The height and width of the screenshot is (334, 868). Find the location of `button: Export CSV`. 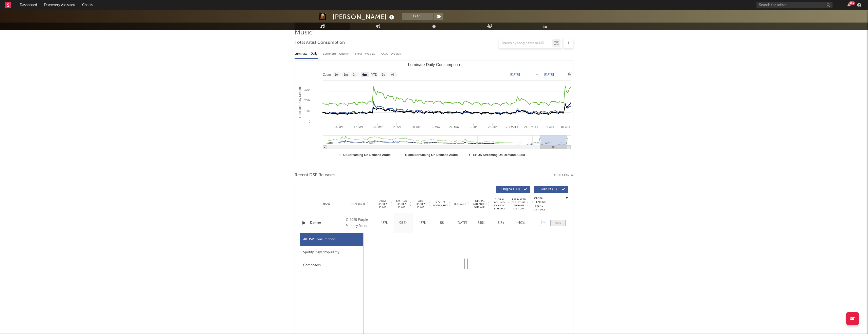

button: Export CSV is located at coordinates (563, 175).